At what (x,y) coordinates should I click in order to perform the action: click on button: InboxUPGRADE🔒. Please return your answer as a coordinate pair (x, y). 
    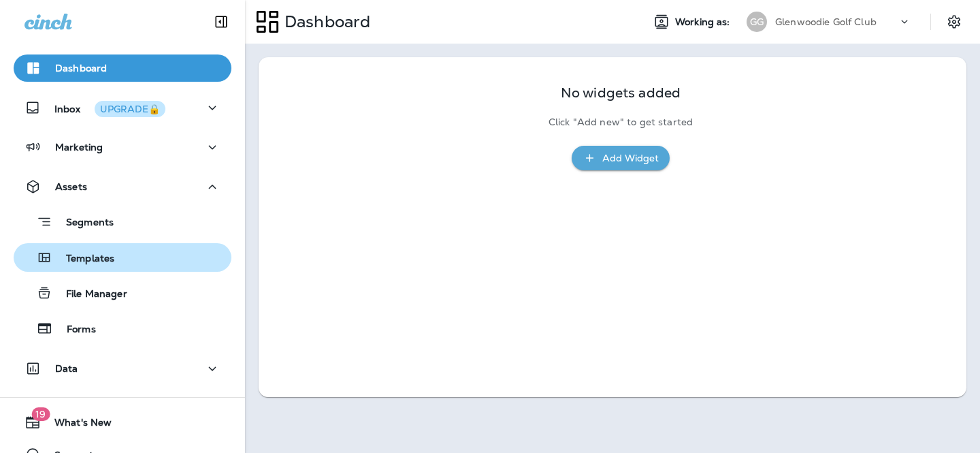
    Looking at the image, I should click on (122, 108).